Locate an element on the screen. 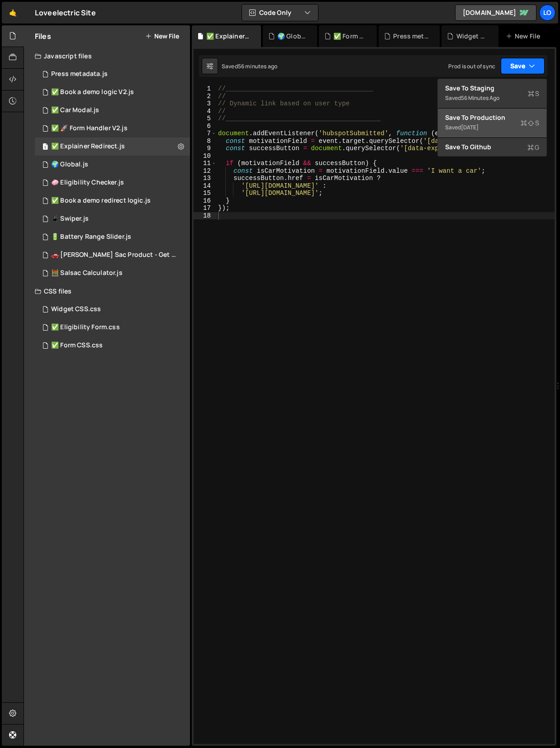  div: 13 is located at coordinates (205, 179).